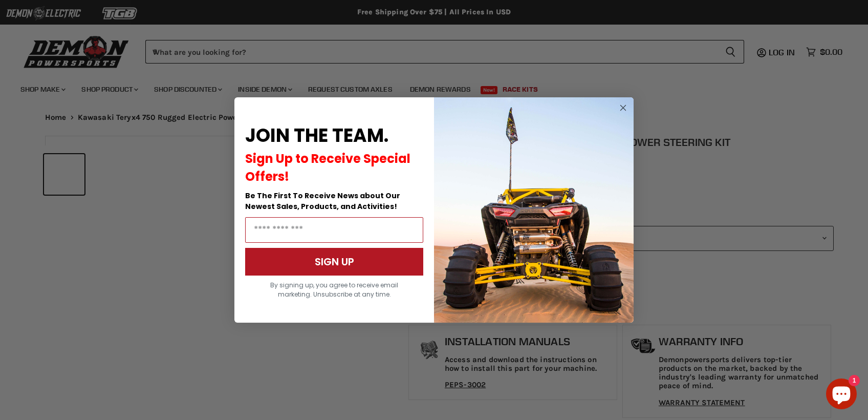  I want to click on input: Email Address, so click(334, 230).